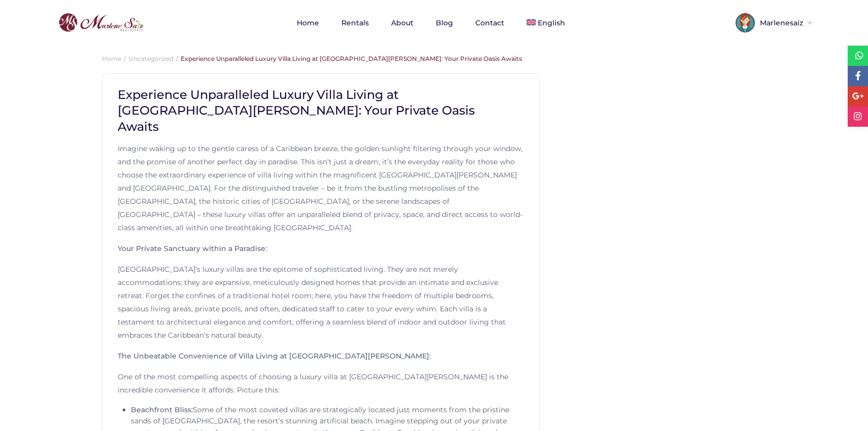 The width and height of the screenshot is (868, 431). Describe the element at coordinates (161, 410) in the screenshot. I see `strong: Beachfront Bliss:` at that location.